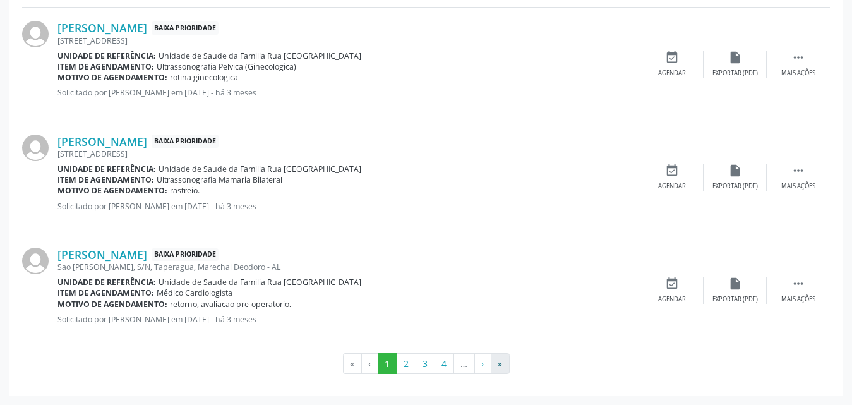  I want to click on span: Ultrassonografia Pelvica (Ginecologica), so click(226, 66).